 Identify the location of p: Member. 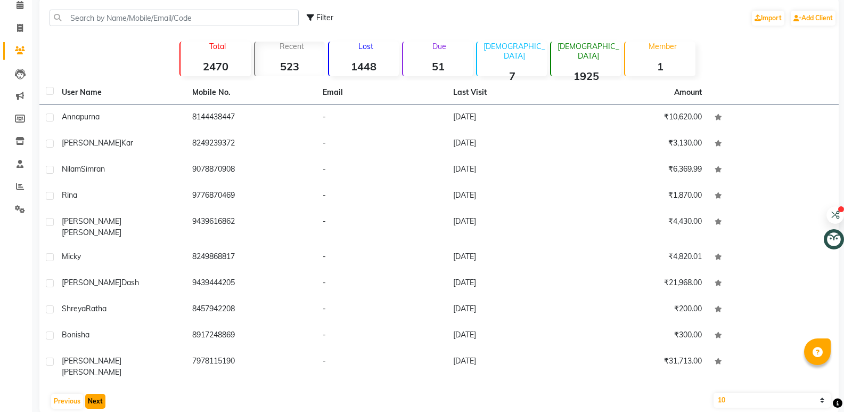
(662, 46).